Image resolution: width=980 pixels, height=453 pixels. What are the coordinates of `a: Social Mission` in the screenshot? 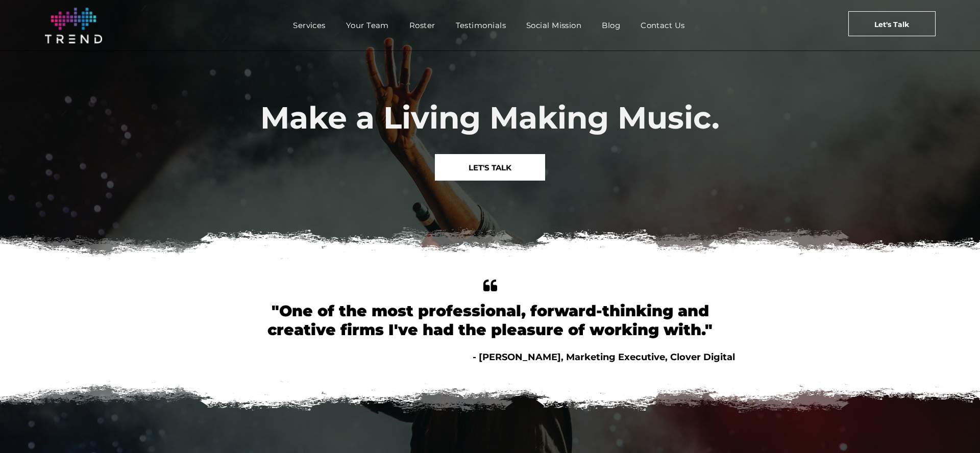 It's located at (554, 25).